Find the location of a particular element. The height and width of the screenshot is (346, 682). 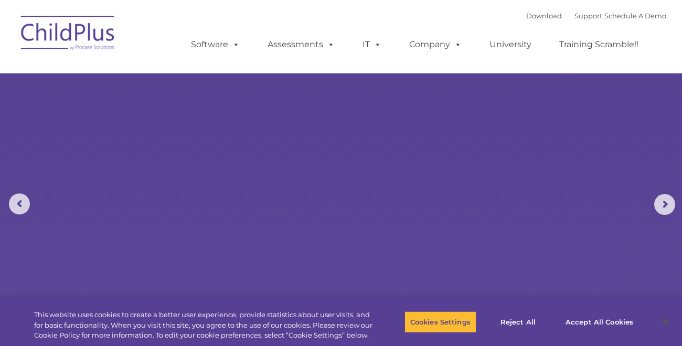

a: Assessments is located at coordinates (301, 45).